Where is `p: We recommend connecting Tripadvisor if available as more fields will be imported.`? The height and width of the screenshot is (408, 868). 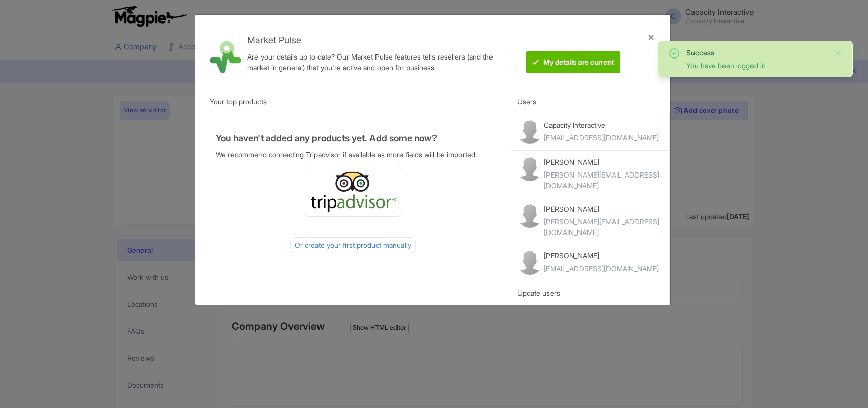
p: We recommend connecting Tripadvisor if available as more fields will be imported. is located at coordinates (353, 155).